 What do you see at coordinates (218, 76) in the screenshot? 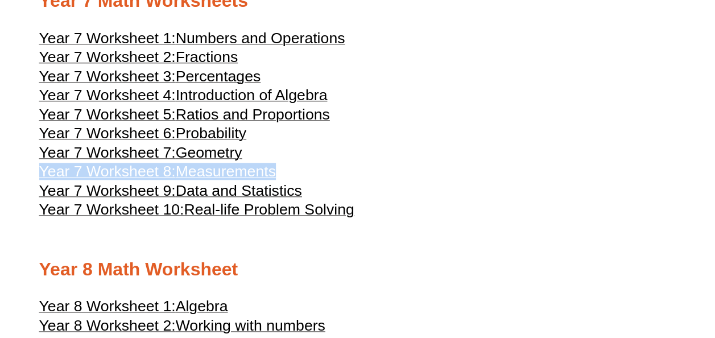
I see `span: Percentages` at bounding box center [218, 76].